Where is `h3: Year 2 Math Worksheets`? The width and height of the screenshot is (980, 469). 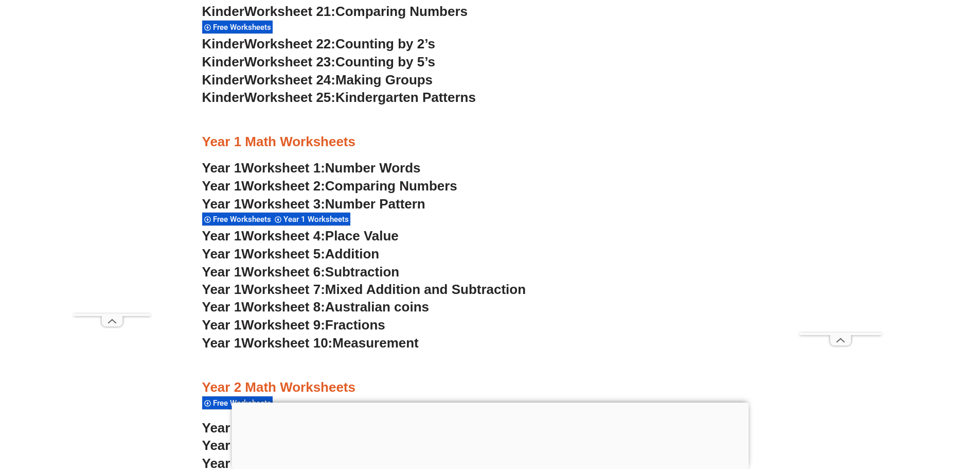 h3: Year 2 Math Worksheets is located at coordinates (490, 387).